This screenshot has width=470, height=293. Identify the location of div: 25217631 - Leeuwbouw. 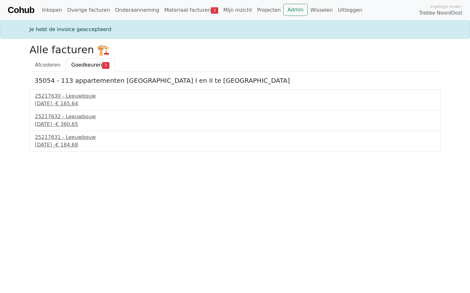
(235, 137).